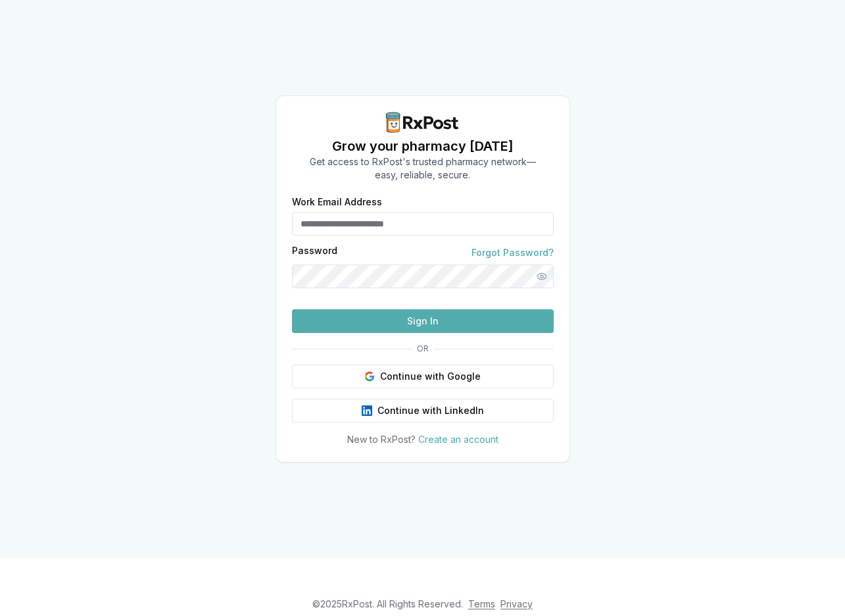 This screenshot has width=845, height=616. Describe the element at coordinates (382, 439) in the screenshot. I see `span: New to RxPost?` at that location.